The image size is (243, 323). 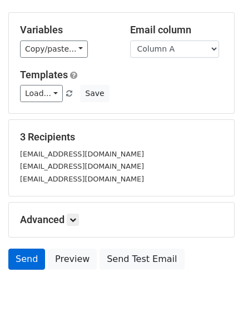 I want to click on h5: 3 Recipients, so click(x=121, y=137).